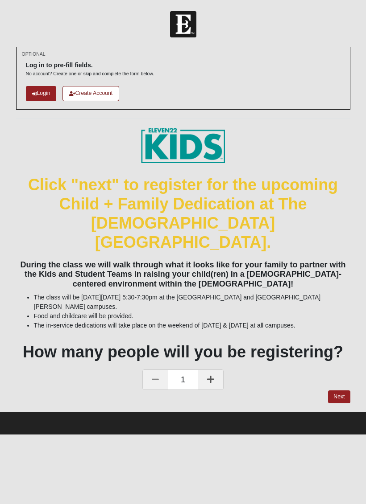 Image resolution: width=366 pixels, height=504 pixels. What do you see at coordinates (183, 275) in the screenshot?
I see `h4: During the class we will walk through what it looks like for your family to partner with the Kids...` at bounding box center [183, 275].